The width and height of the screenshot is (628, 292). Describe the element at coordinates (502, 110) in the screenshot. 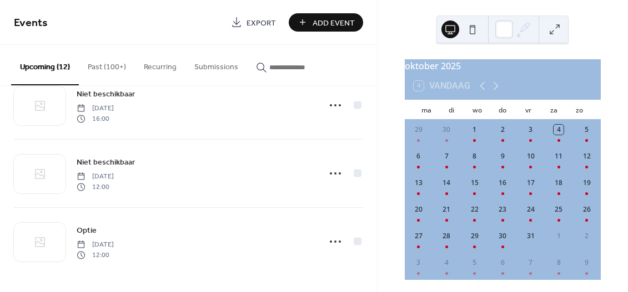

I see `div: do` at that location.